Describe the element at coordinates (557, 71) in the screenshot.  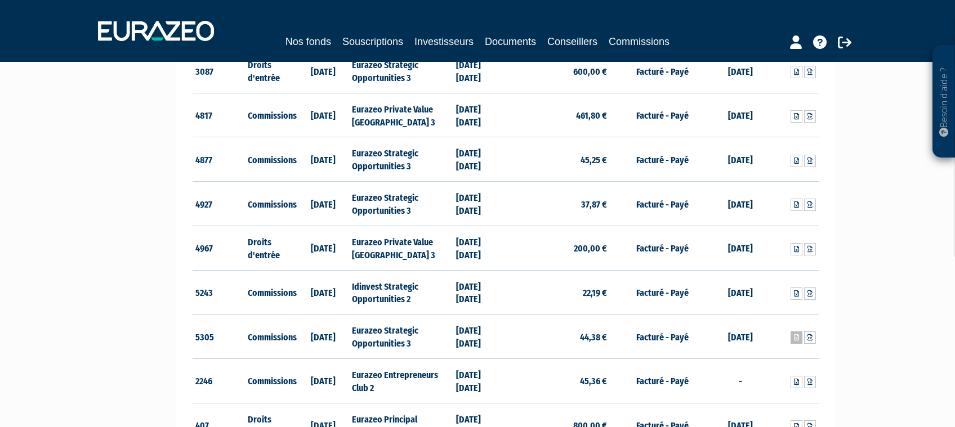
I see `td: 600,00 €` at that location.